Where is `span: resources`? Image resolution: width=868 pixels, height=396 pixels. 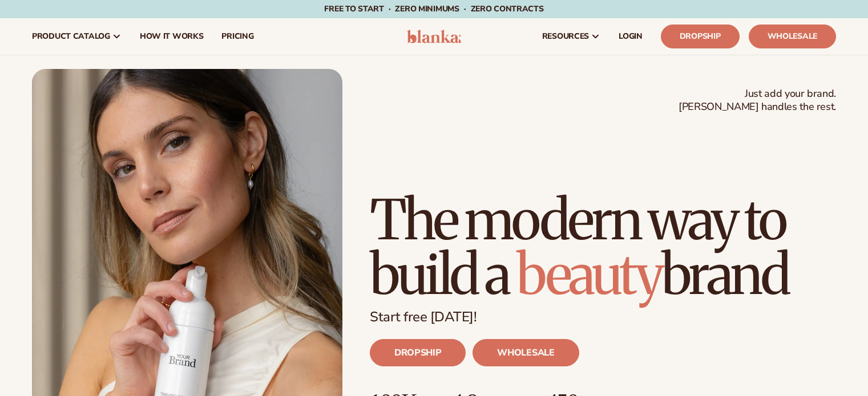 span: resources is located at coordinates (565, 37).